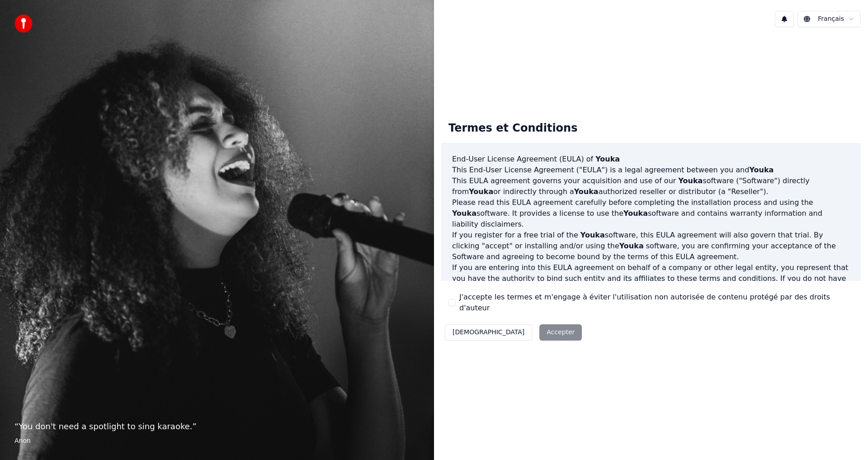 The image size is (868, 460). Describe the element at coordinates (512, 129) in the screenshot. I see `div: Termes et Conditions` at that location.